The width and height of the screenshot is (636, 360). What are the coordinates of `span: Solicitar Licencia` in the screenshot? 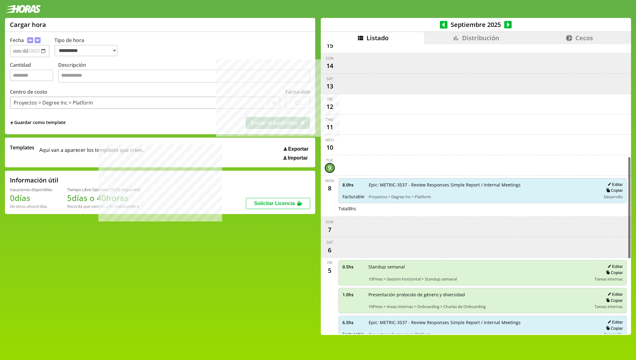 It's located at (274, 203).